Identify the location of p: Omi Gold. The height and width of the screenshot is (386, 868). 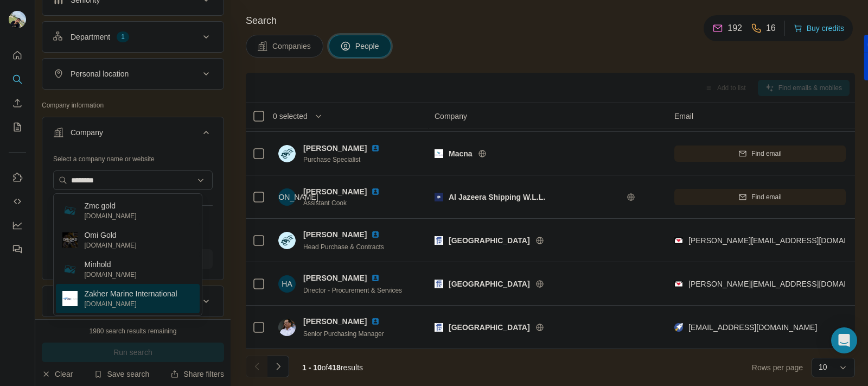
(110, 235).